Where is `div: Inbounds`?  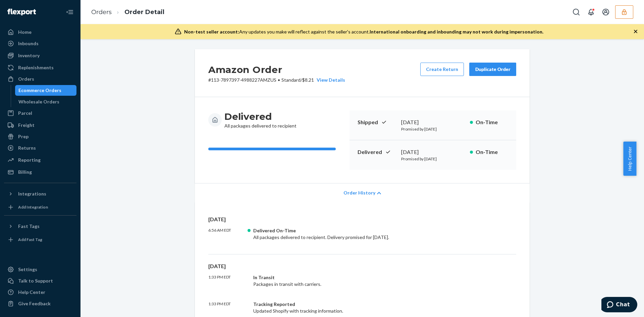 div: Inbounds is located at coordinates (28, 43).